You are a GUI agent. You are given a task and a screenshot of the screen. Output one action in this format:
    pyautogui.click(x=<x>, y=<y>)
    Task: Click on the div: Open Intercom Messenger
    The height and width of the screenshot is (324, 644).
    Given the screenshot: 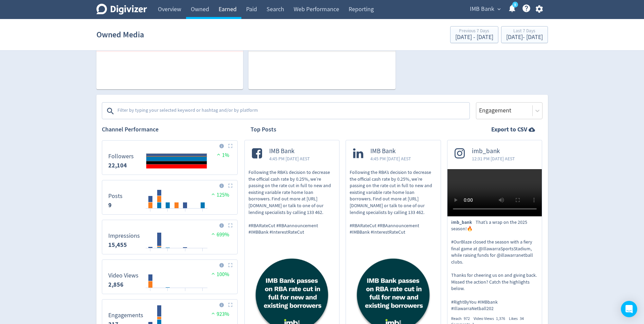 What is the action you would take?
    pyautogui.click(x=629, y=309)
    